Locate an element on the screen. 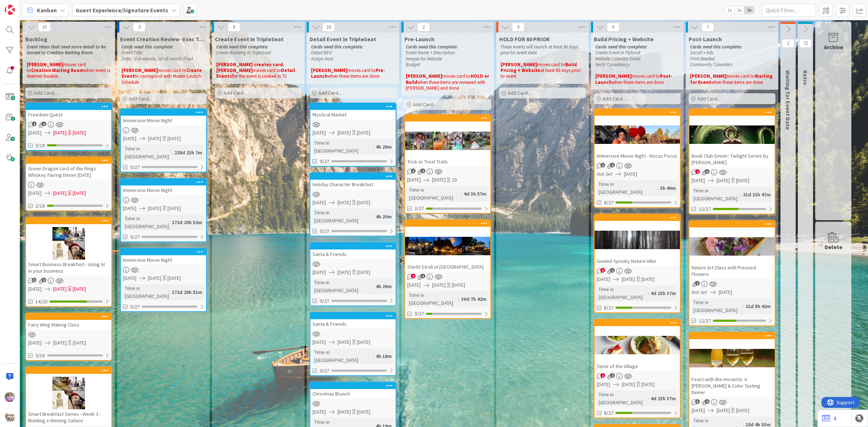  span: HOLD FOR 60 PRIOR is located at coordinates (524, 39).